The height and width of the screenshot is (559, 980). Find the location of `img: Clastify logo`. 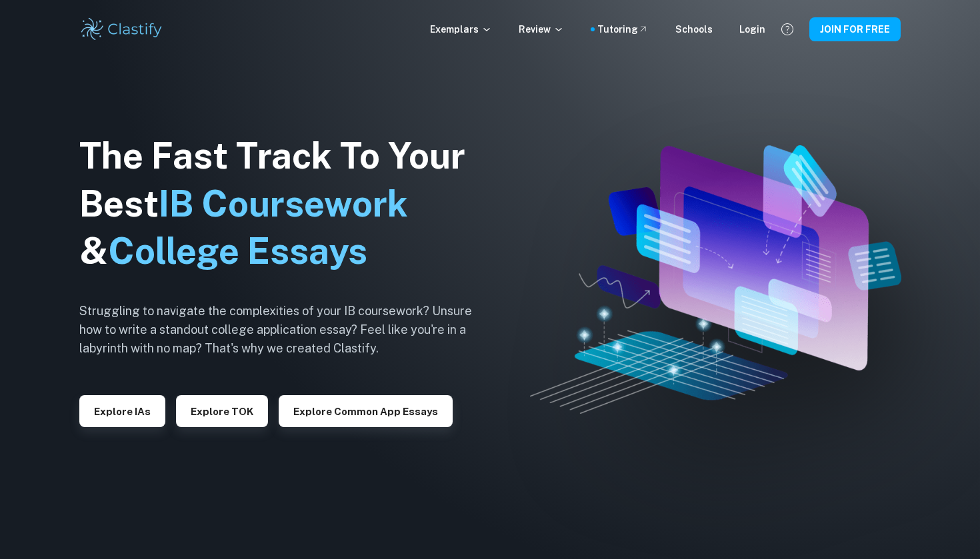

img: Clastify logo is located at coordinates (121, 29).